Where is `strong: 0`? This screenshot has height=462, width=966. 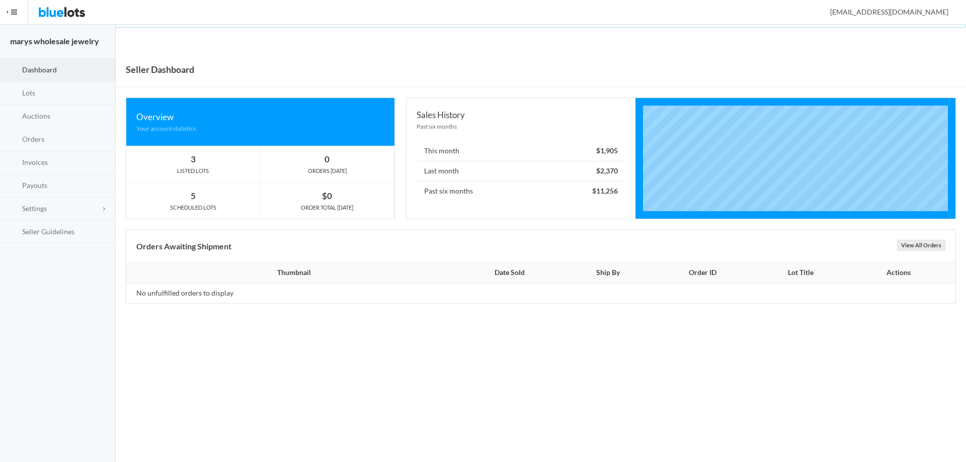
strong: 0 is located at coordinates (327, 159).